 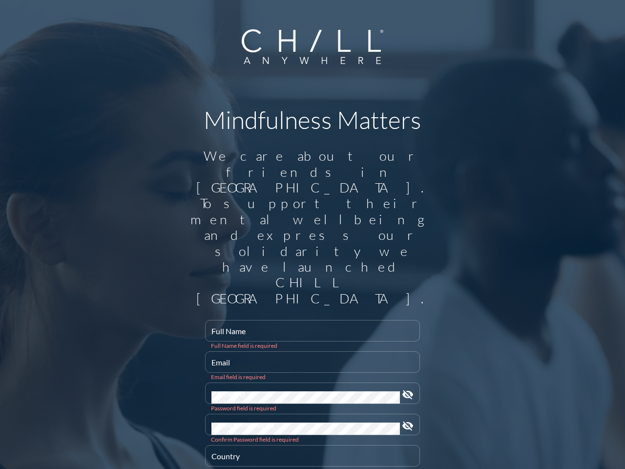 What do you see at coordinates (306, 397) in the screenshot?
I see `input: Password` at bounding box center [306, 397].